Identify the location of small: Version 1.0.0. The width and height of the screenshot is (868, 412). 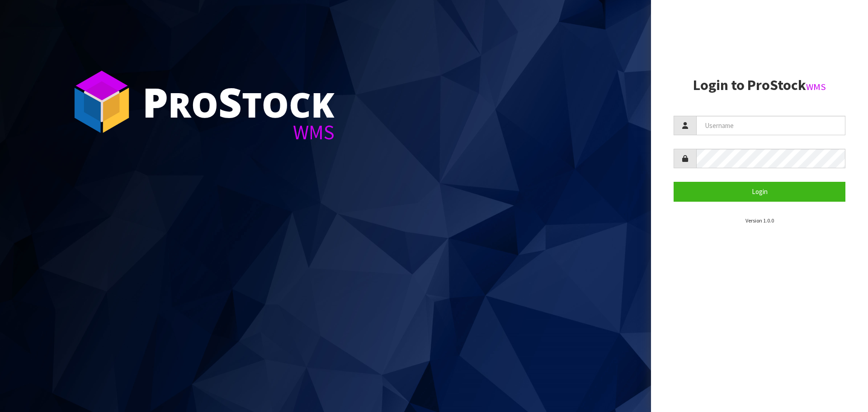
(760, 220).